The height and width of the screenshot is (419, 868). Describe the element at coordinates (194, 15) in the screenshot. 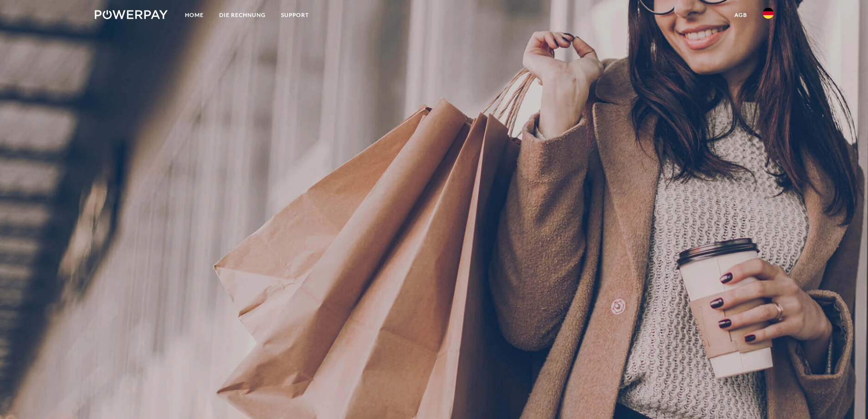

I see `a: Home` at that location.